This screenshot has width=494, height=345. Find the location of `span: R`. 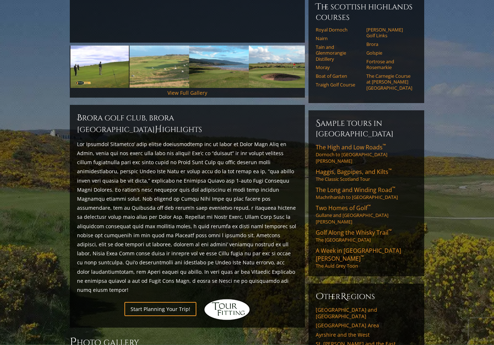

span: R is located at coordinates (343, 297).